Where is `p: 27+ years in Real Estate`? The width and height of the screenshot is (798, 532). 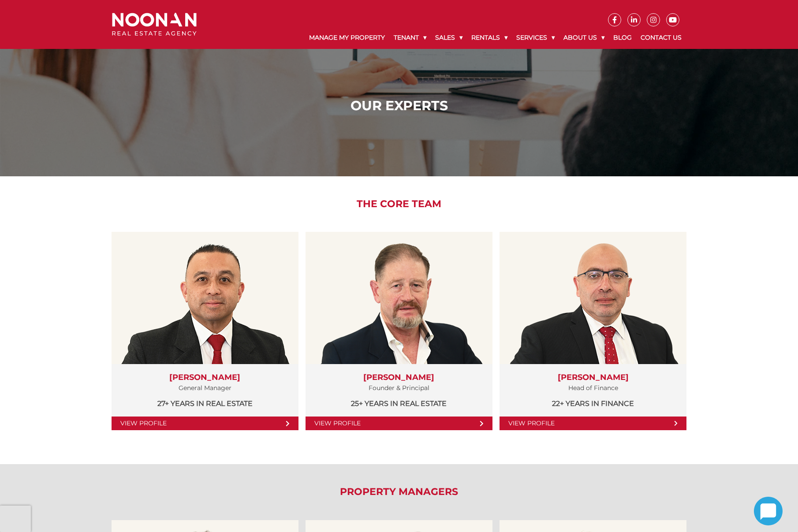 p: 27+ years in Real Estate is located at coordinates (205, 403).